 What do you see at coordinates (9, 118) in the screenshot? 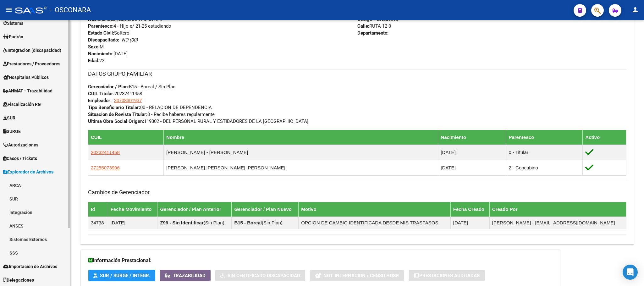
I see `span: SUR` at bounding box center [9, 118].